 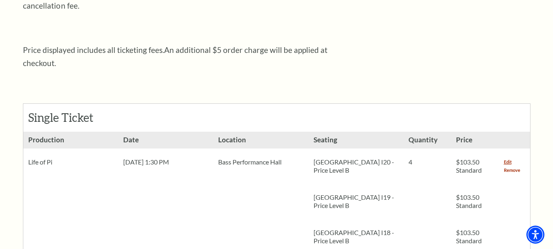 I want to click on h3: Location, so click(x=261, y=140).